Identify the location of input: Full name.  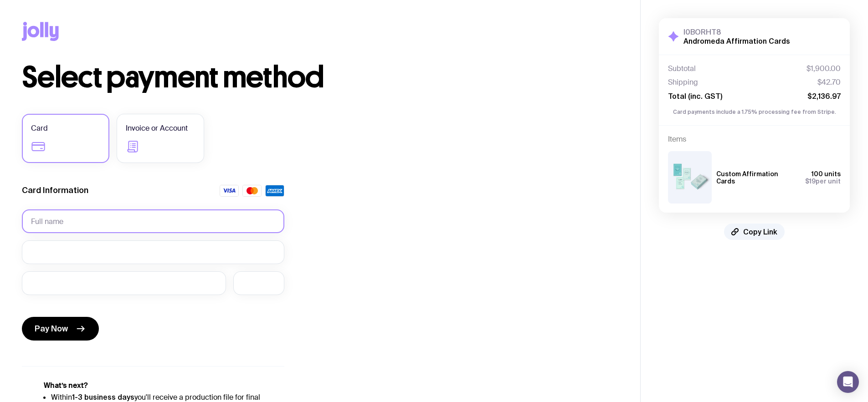
(154, 221).